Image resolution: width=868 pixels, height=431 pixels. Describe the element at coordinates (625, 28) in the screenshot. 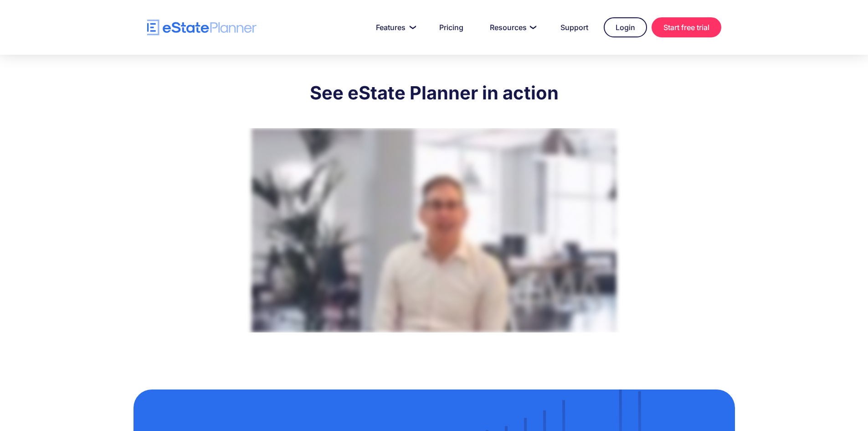

I see `a: Login` at that location.